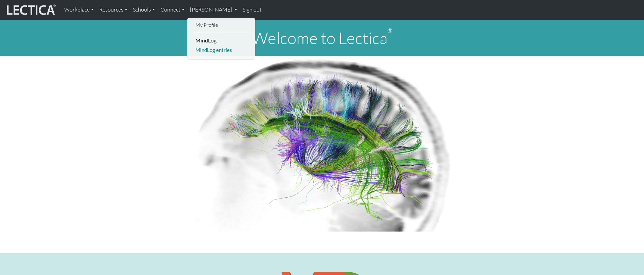  I want to click on a: Connect, so click(172, 10).